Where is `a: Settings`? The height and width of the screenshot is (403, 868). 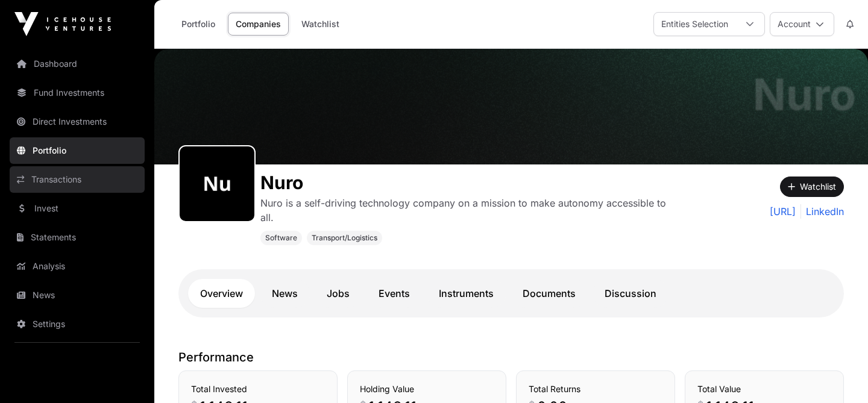
a: Settings is located at coordinates (77, 324).